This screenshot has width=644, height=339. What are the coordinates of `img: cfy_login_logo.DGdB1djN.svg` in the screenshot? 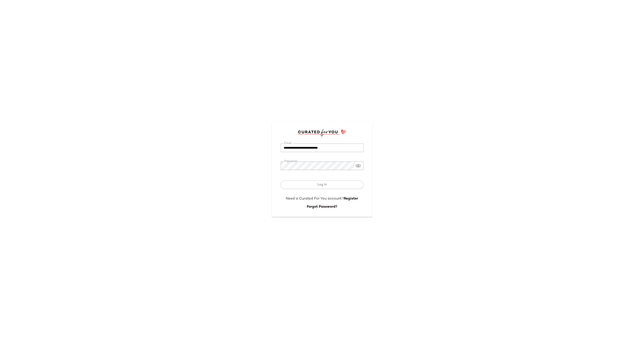 It's located at (322, 133).